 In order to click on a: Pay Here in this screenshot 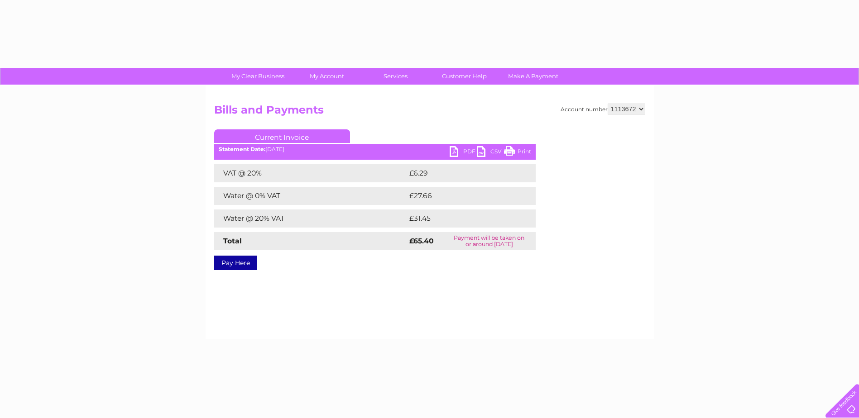, I will do `click(235, 263)`.